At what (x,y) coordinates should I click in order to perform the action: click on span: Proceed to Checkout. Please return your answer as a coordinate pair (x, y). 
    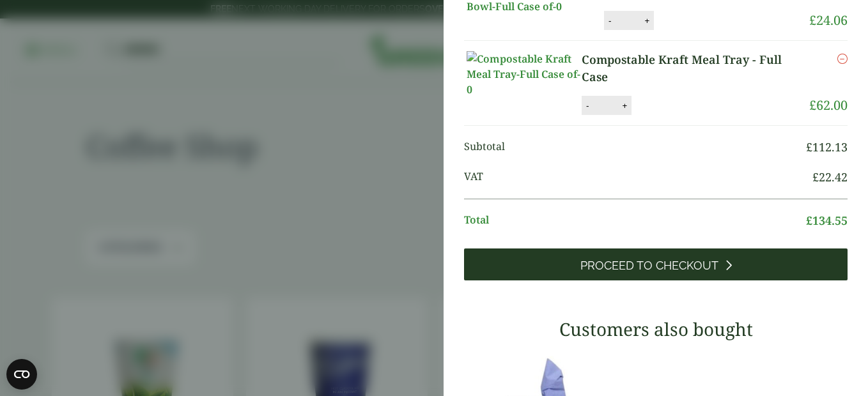
    Looking at the image, I should click on (649, 266).